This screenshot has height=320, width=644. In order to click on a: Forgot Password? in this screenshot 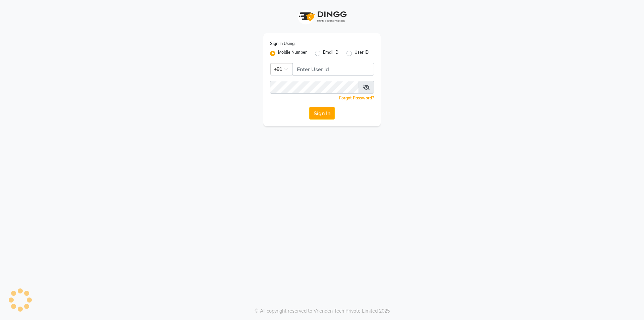, I will do `click(356, 98)`.